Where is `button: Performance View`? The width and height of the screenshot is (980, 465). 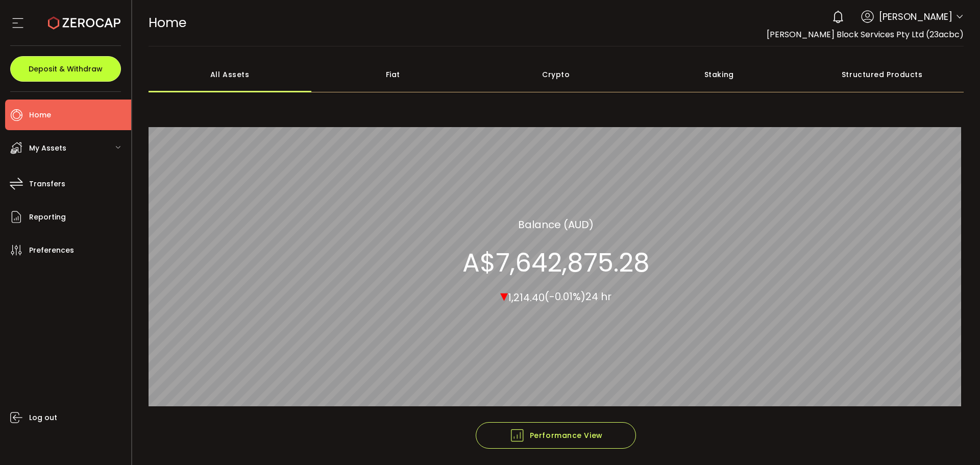
button: Performance View is located at coordinates (556, 435).